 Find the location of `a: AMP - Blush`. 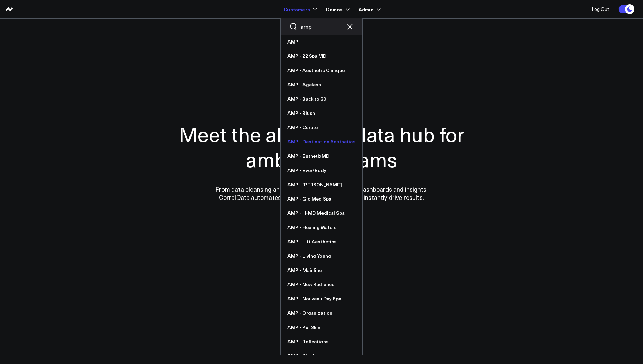

a: AMP - Blush is located at coordinates (322, 113).